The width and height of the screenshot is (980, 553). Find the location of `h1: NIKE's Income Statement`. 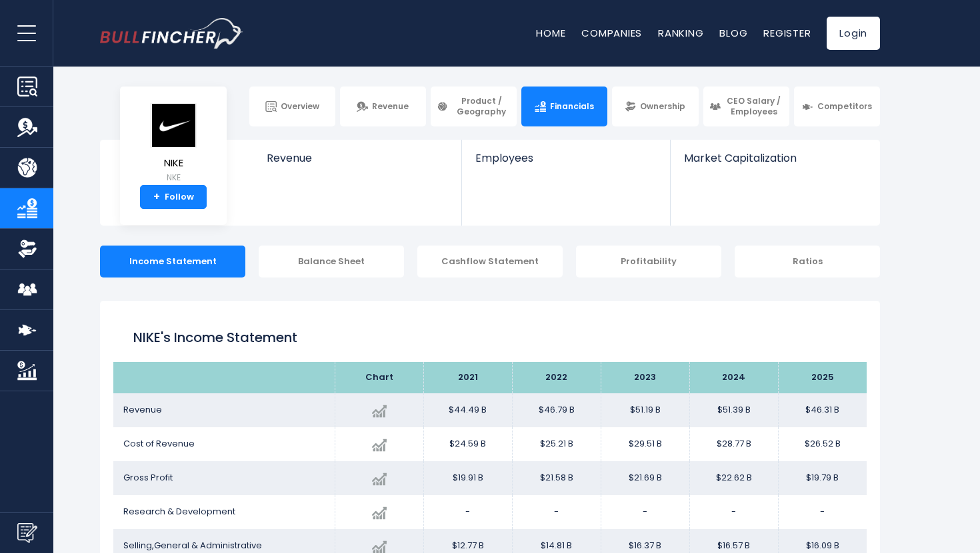

h1: NIKE's Income Statement is located at coordinates (490, 337).